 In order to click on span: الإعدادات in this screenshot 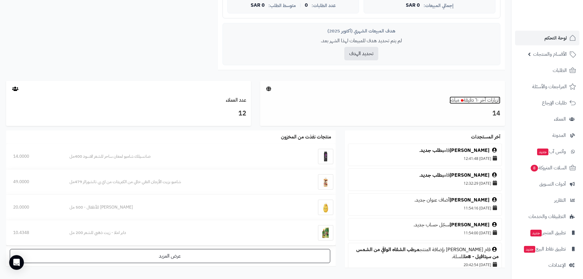, I will do `click(557, 265)`.